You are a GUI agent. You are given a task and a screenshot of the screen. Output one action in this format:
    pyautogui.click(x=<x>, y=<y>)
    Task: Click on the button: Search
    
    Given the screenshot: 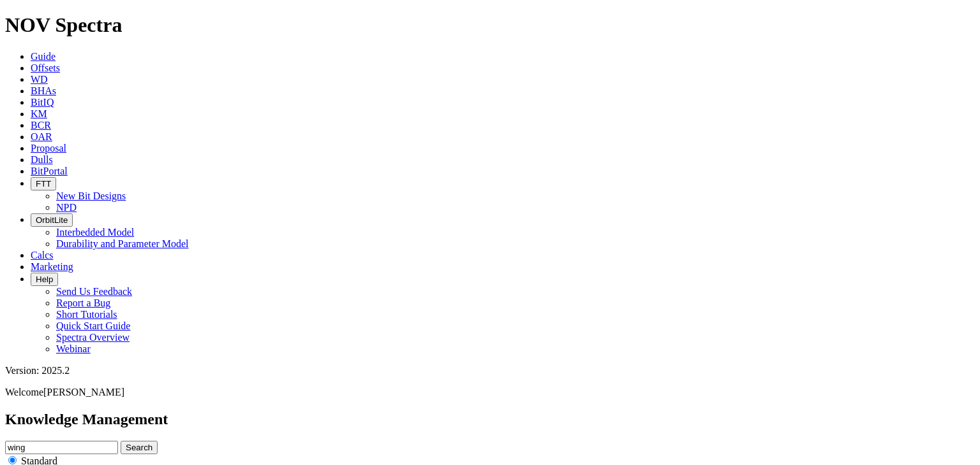 What is the action you would take?
    pyautogui.click(x=139, y=447)
    